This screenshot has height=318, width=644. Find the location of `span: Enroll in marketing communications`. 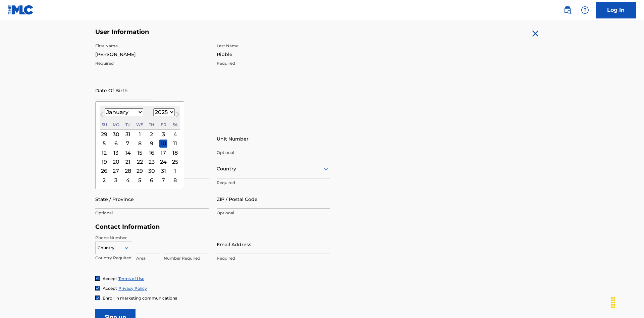

span: Enroll in marketing communications is located at coordinates (140, 298).